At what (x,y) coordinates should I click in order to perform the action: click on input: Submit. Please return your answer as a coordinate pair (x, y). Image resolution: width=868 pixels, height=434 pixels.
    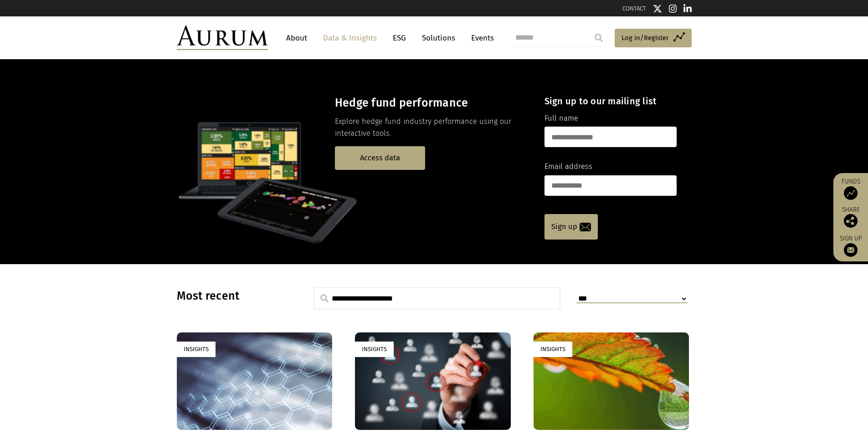
    Looking at the image, I should click on (599, 38).